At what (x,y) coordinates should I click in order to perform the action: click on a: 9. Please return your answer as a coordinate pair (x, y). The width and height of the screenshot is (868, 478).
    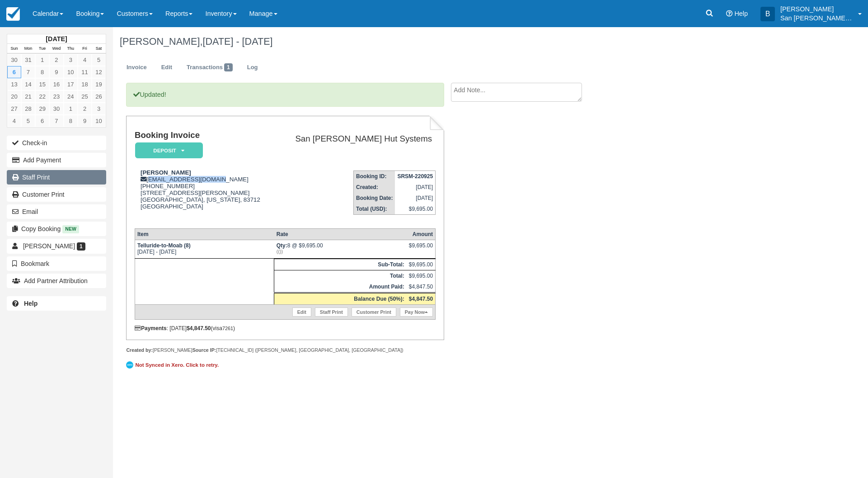
    Looking at the image, I should click on (84, 121).